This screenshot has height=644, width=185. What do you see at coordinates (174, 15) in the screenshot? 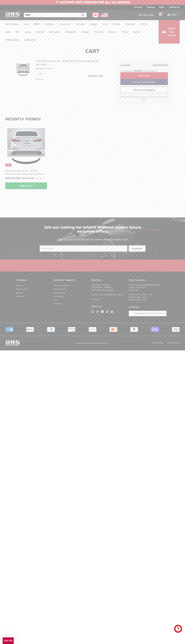
I see `span: USD` at bounding box center [174, 15].